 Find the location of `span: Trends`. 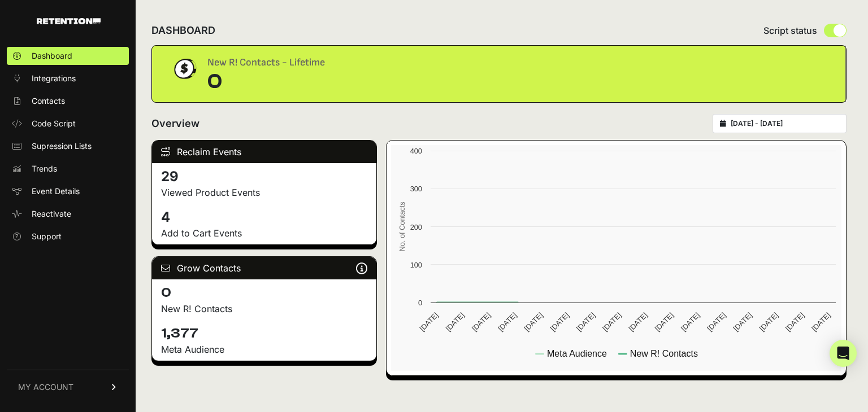

span: Trends is located at coordinates (44, 169).